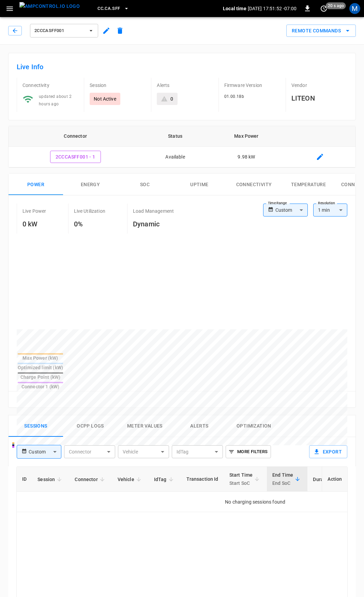 Image resolution: width=364 pixels, height=597 pixels. What do you see at coordinates (287, 479) in the screenshot?
I see `span: End TimeEnd SoC` at bounding box center [287, 479].